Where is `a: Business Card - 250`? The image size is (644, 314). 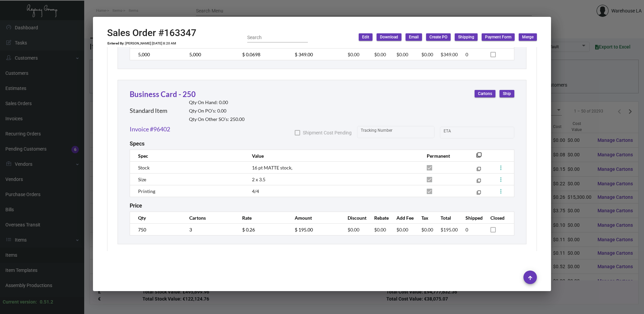 a: Business Card - 250 is located at coordinates (163, 94).